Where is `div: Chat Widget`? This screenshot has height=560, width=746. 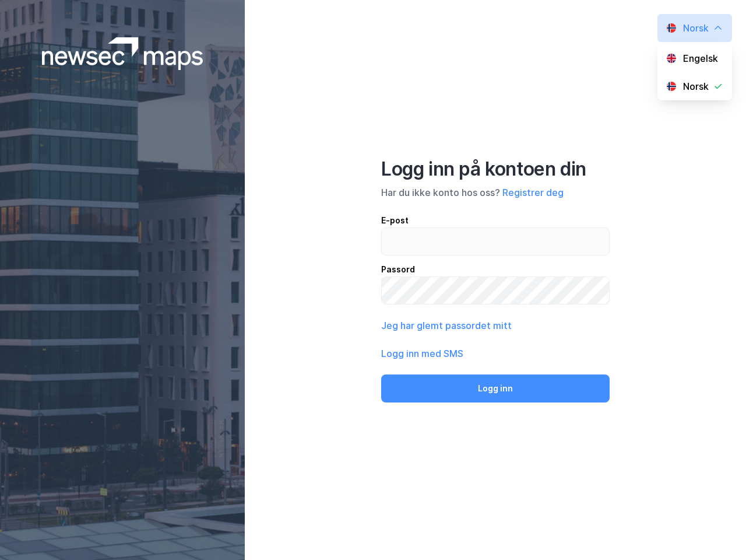
div: Chat Widget is located at coordinates (717, 532).